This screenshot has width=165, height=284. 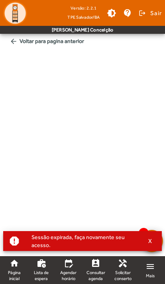 What do you see at coordinates (96, 263) in the screenshot?
I see `mat-icon: perm_contact_calendar` at bounding box center [96, 263].